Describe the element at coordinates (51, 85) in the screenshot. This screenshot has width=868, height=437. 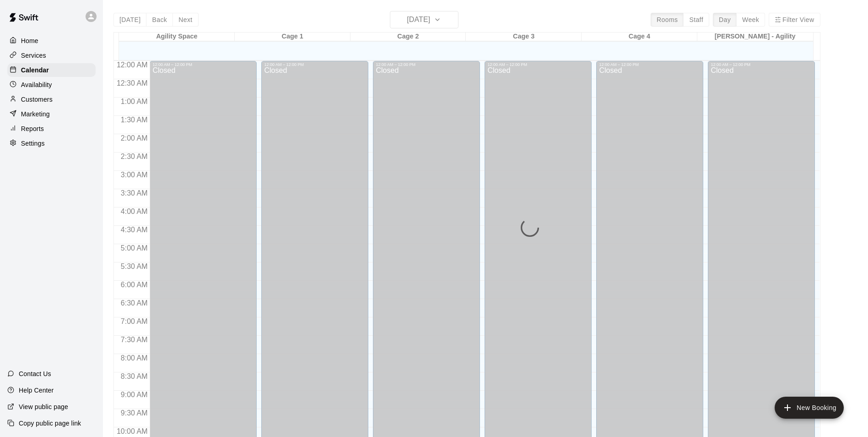
I see `a: Availability` at that location.